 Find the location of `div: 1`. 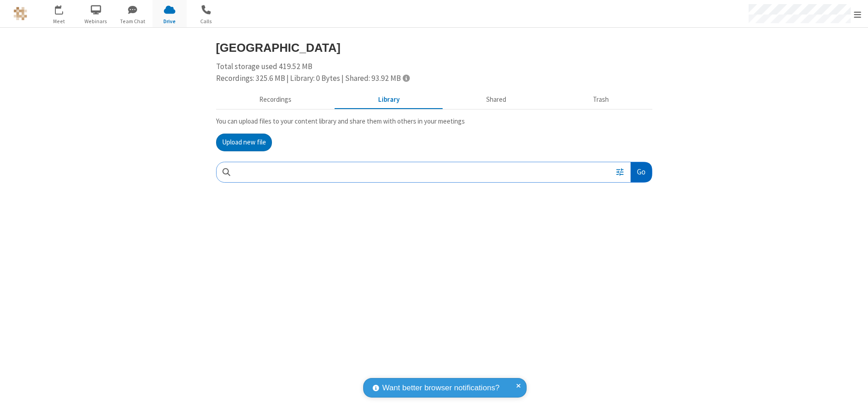

div: 1 is located at coordinates (64, 8).